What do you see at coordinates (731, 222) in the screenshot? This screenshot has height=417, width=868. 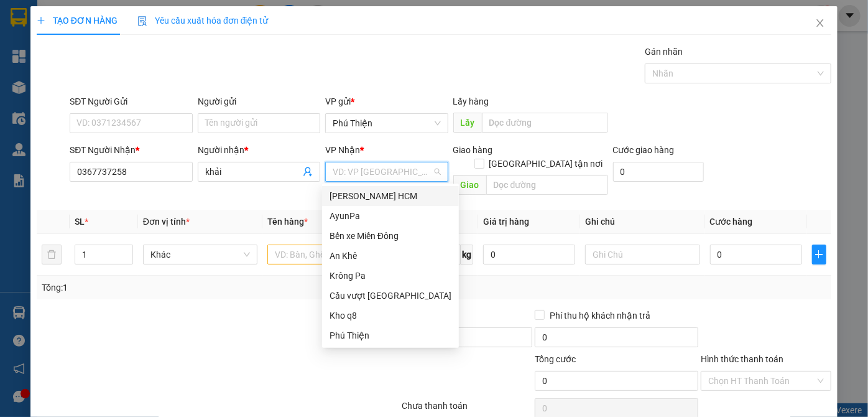 I see `span: Cước hàng` at bounding box center [731, 222].